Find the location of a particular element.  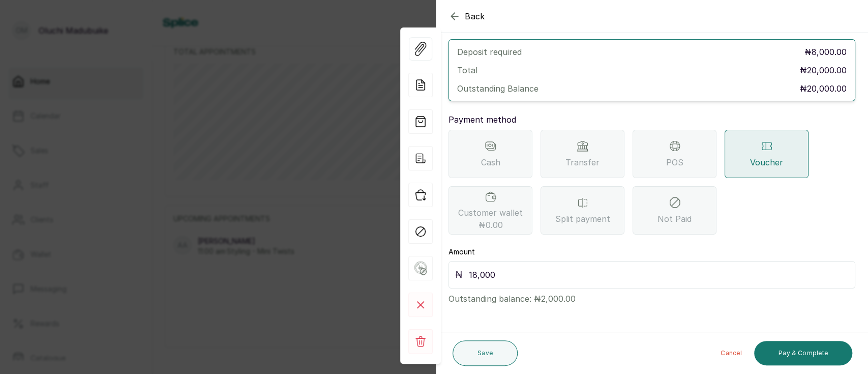

p: Total is located at coordinates (468, 70).